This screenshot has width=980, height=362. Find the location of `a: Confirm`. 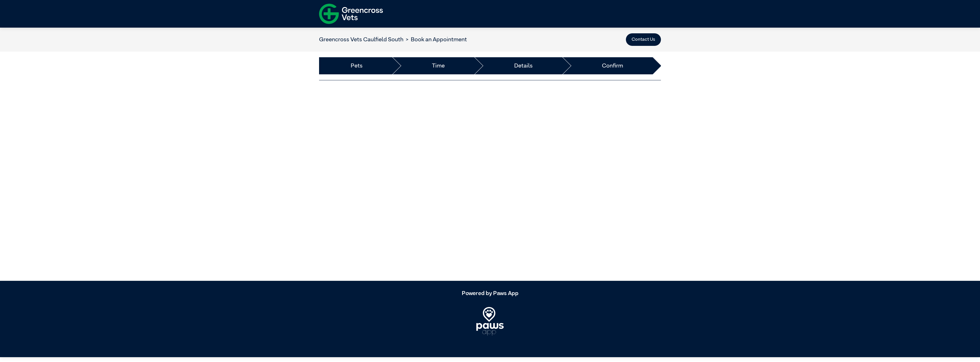

a: Confirm is located at coordinates (612, 66).